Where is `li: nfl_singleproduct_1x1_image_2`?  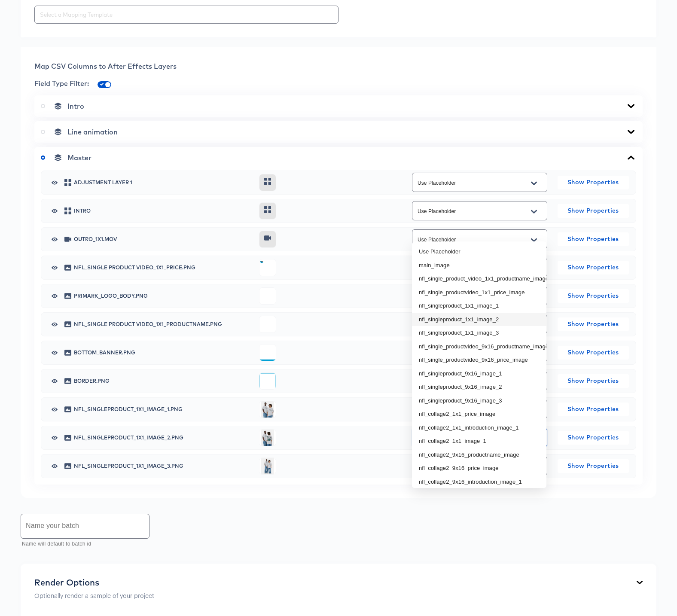
li: nfl_singleproduct_1x1_image_2 is located at coordinates (479, 319).